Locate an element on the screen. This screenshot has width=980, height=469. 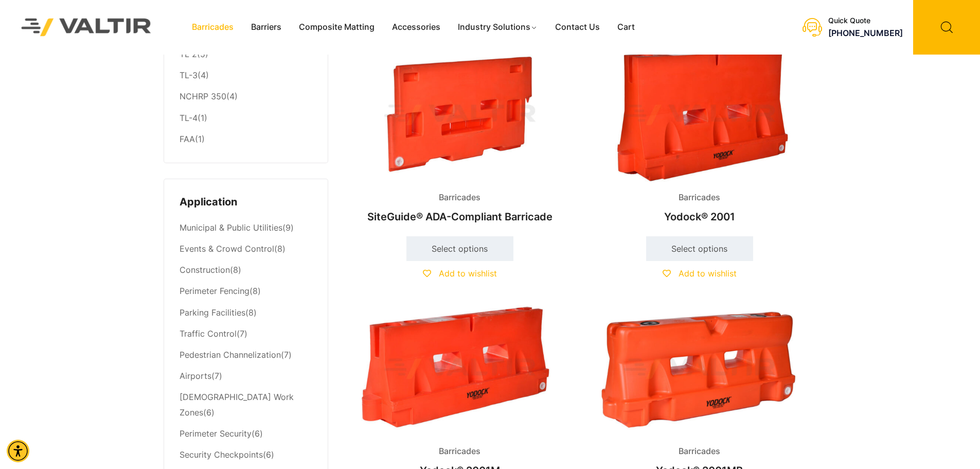
li: (9) is located at coordinates (246, 229).